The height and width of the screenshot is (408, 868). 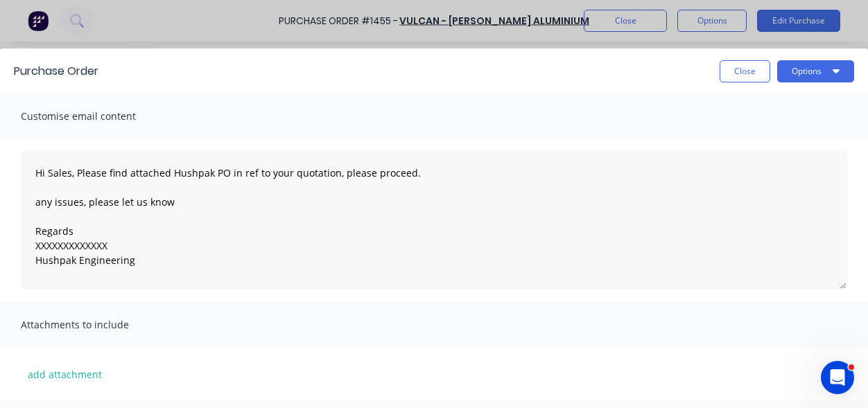 I want to click on textarea: Hi Sales, Please find attached Hushpak PO in ref to your quotation, please proceed. any issues, p..., so click(x=434, y=220).